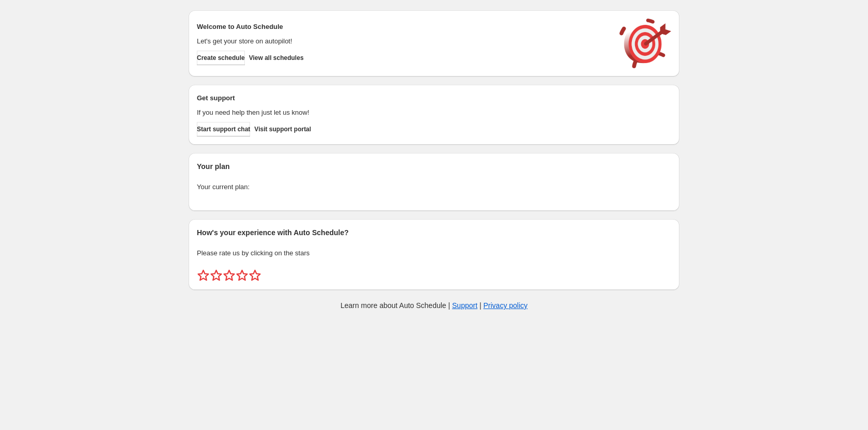  I want to click on a: Start support chat, so click(223, 129).